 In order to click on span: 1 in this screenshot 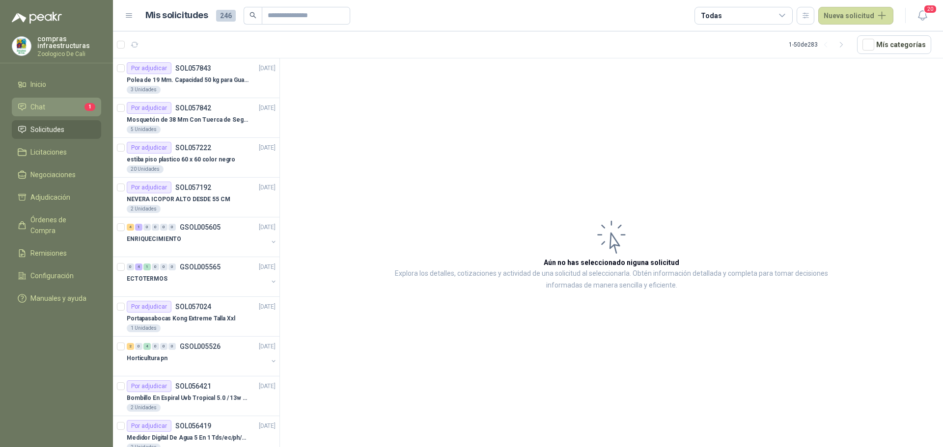, I will do `click(90, 107)`.